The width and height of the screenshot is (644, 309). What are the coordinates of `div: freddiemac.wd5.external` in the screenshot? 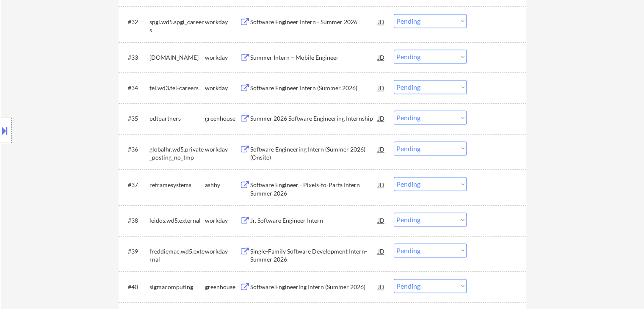 It's located at (177, 255).